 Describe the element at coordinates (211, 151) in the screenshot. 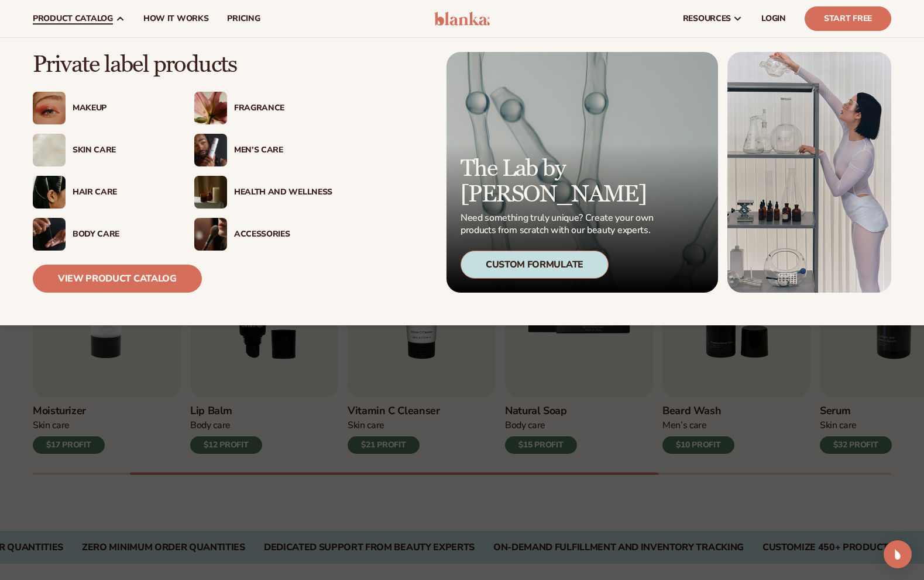

I see `img: Male holding moisturizer bottle.` at that location.